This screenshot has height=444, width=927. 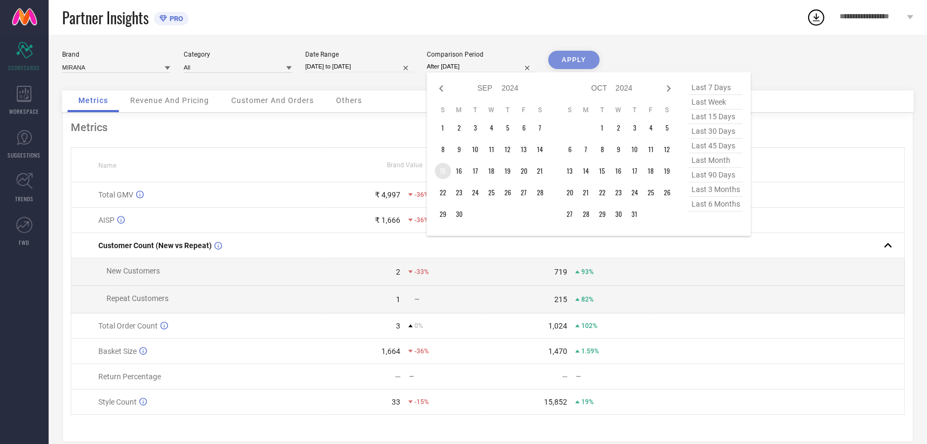 What do you see at coordinates (359, 66) in the screenshot?
I see `input: Select date range` at bounding box center [359, 66].